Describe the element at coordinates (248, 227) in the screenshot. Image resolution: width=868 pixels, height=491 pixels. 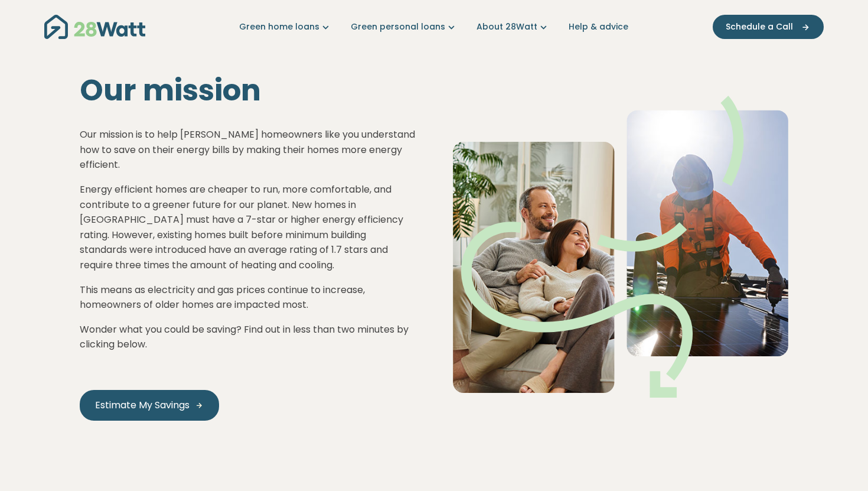
I see `p: Energy efficient homes are cheaper to run, more comfortable, and contribute to a greener future f...` at that location.